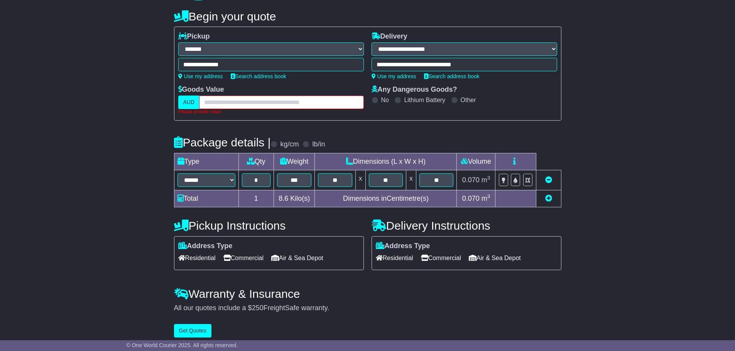 This screenshot has width=735, height=351. Describe the element at coordinates (189, 102) in the screenshot. I see `label: AUD` at that location.